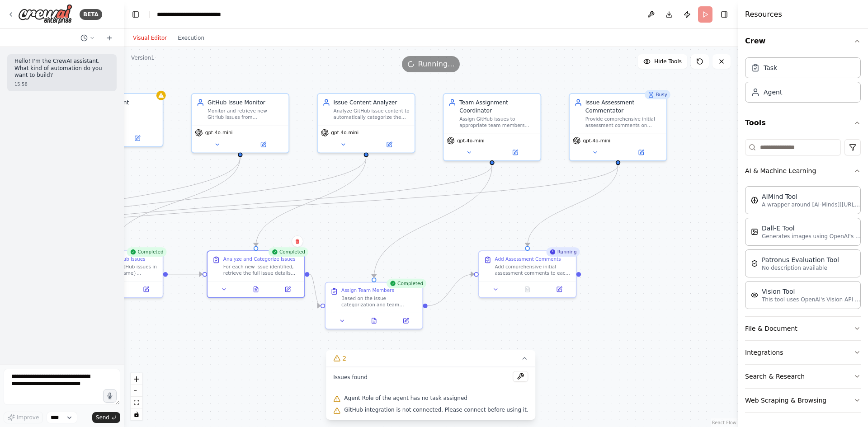 This screenshot has width=868, height=427. I want to click on div: Add comprehensive initial assessment comments to each processed GitHub issue. For each issue type..., so click(533, 270).